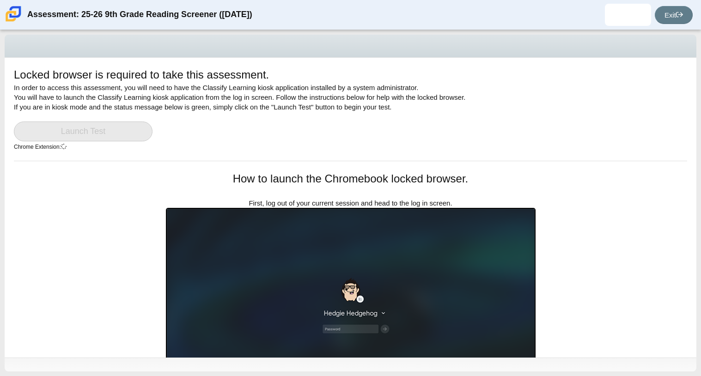 The height and width of the screenshot is (376, 701). Describe the element at coordinates (351, 179) in the screenshot. I see `h1: How to launch the Chromebook locked browser.` at that location.